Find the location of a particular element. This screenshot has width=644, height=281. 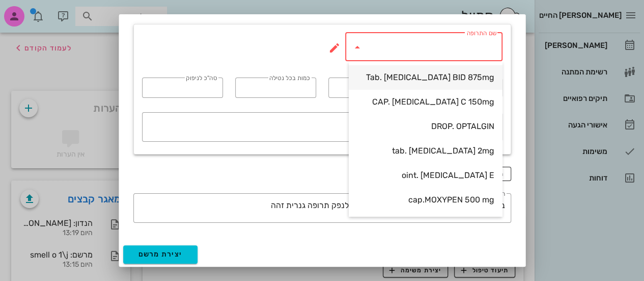

button: שם התרופה appended action is located at coordinates (334, 48).